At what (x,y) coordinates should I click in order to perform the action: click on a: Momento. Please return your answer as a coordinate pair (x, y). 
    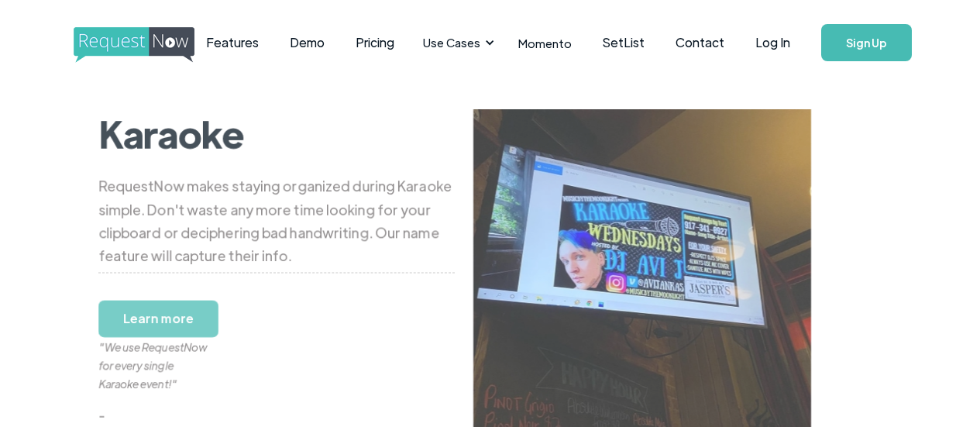
    Looking at the image, I should click on (545, 43).